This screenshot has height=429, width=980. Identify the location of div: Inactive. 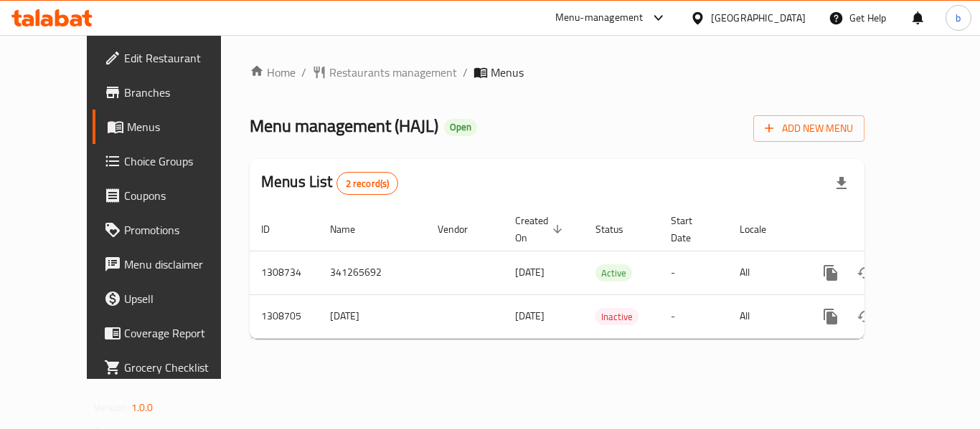
(617, 317).